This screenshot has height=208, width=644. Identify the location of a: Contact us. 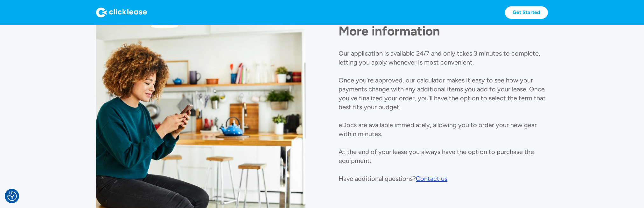
(431, 178).